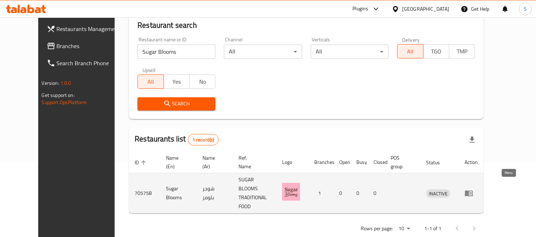 The width and height of the screenshot is (536, 237). What do you see at coordinates (377, 229) in the screenshot?
I see `p: Rows per page:` at bounding box center [377, 229].